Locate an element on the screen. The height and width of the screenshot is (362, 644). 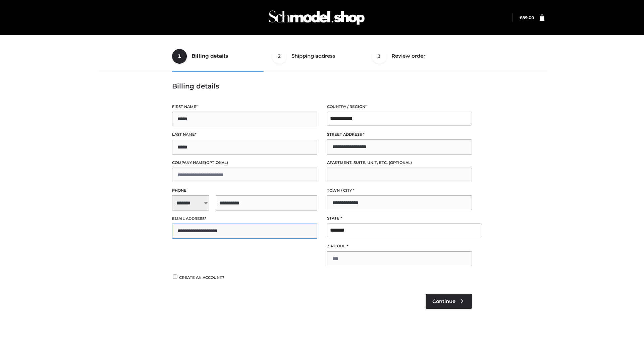
label: Town / City is located at coordinates (400, 190).